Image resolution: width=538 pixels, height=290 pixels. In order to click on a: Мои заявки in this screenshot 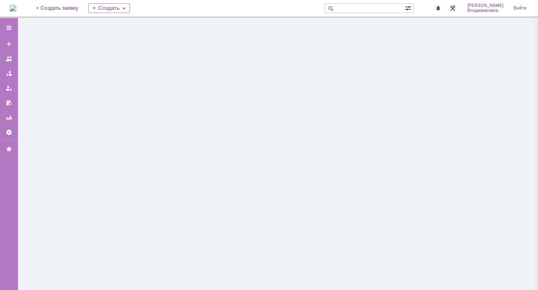, I will do `click(9, 88)`.